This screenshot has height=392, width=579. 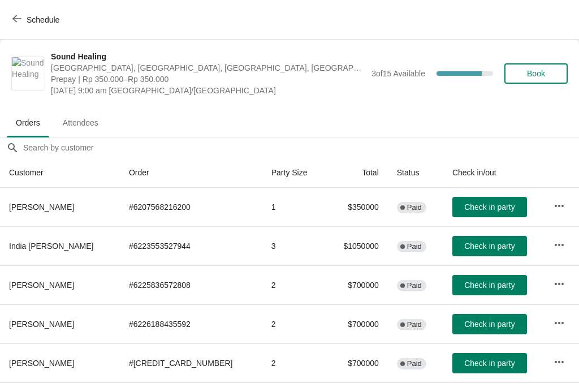 I want to click on span: 3 of 15 Available, so click(x=398, y=73).